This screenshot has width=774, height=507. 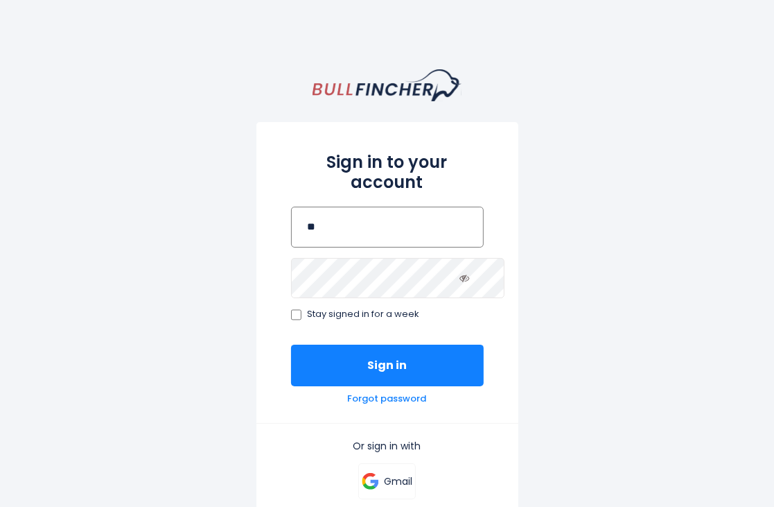 I want to click on p: Or sign in with, so click(x=387, y=446).